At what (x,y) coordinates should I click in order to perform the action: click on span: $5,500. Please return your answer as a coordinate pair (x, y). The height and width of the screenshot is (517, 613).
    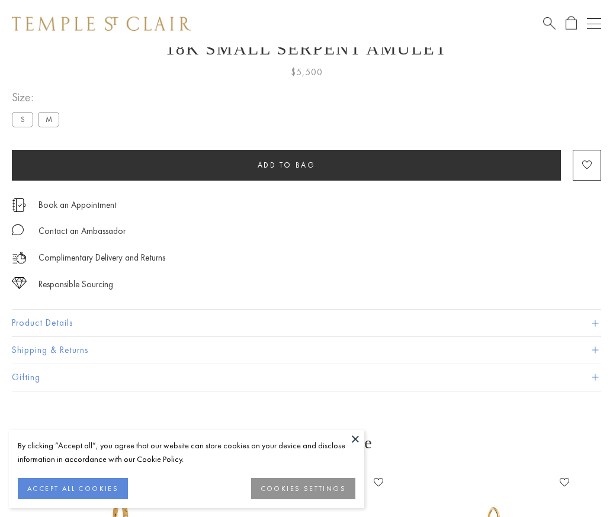
    Looking at the image, I should click on (307, 72).